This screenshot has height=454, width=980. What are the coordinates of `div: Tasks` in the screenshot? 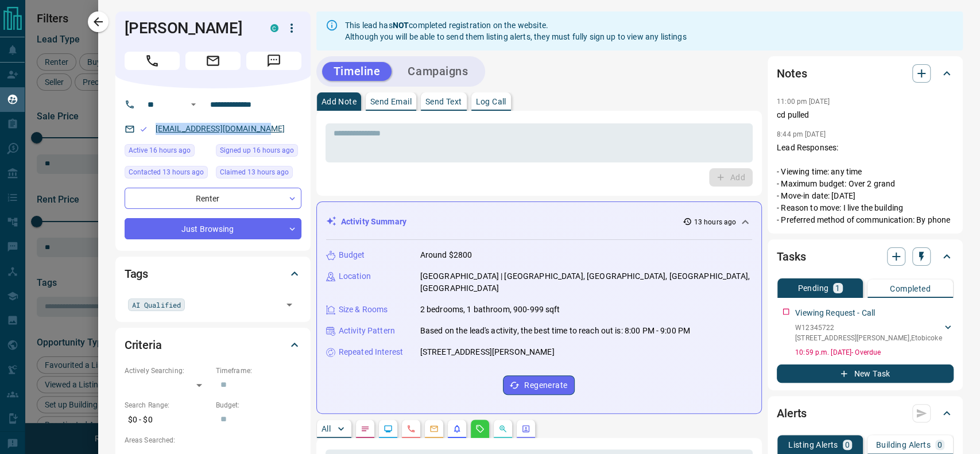 It's located at (865, 257).